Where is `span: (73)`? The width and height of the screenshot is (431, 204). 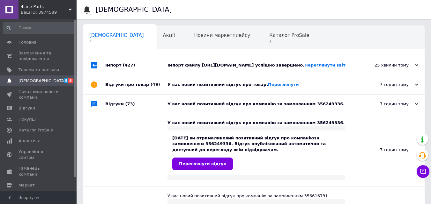
span: (73) is located at coordinates (130, 104).